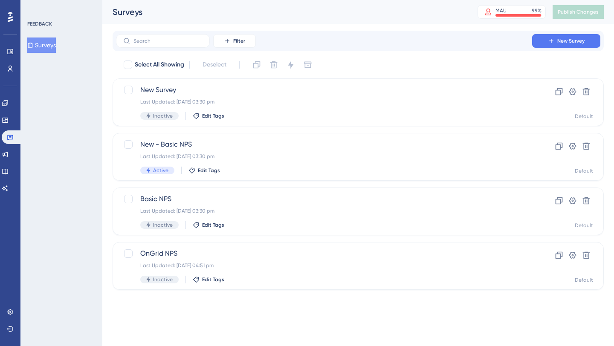  Describe the element at coordinates (501, 11) in the screenshot. I see `div: MAU` at that location.